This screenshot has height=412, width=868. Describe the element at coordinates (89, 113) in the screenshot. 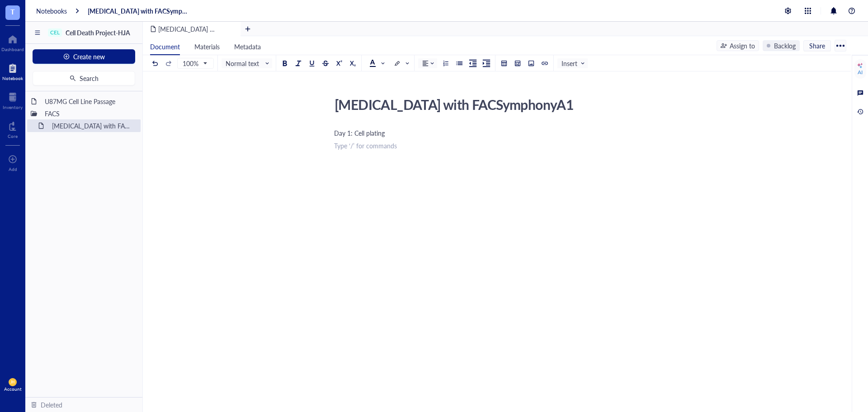

I see `div: FACS` at that location.